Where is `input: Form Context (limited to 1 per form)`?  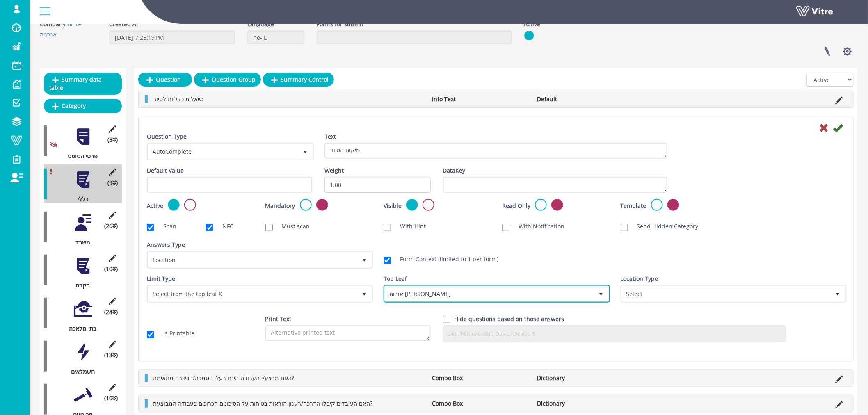
input: Form Context (limited to 1 per form) is located at coordinates (387, 261).